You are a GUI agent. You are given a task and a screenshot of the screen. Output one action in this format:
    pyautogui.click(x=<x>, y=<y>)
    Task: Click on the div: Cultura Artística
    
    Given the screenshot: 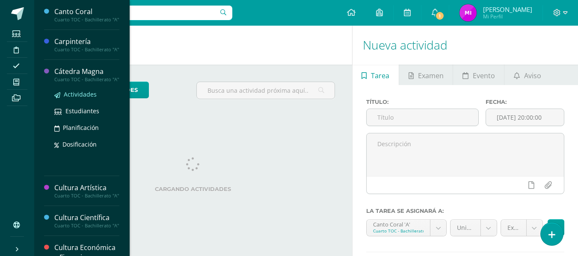 What is the action you would take?
    pyautogui.click(x=87, y=188)
    